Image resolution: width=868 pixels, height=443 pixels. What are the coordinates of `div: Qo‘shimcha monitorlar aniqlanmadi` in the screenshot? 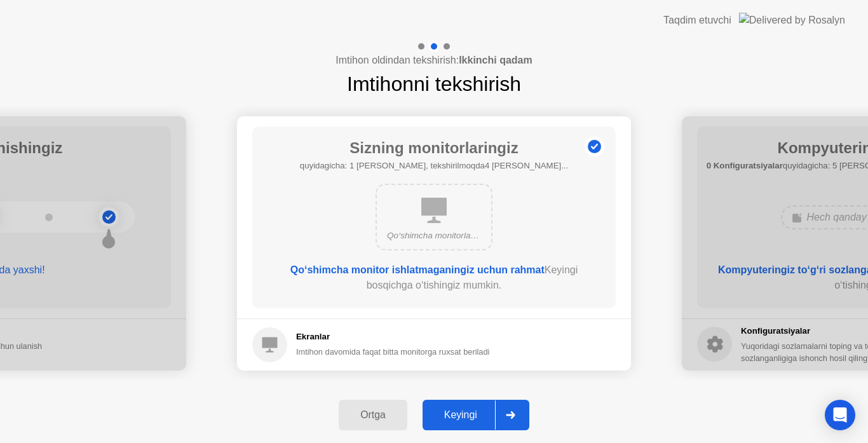 It's located at (434, 236).